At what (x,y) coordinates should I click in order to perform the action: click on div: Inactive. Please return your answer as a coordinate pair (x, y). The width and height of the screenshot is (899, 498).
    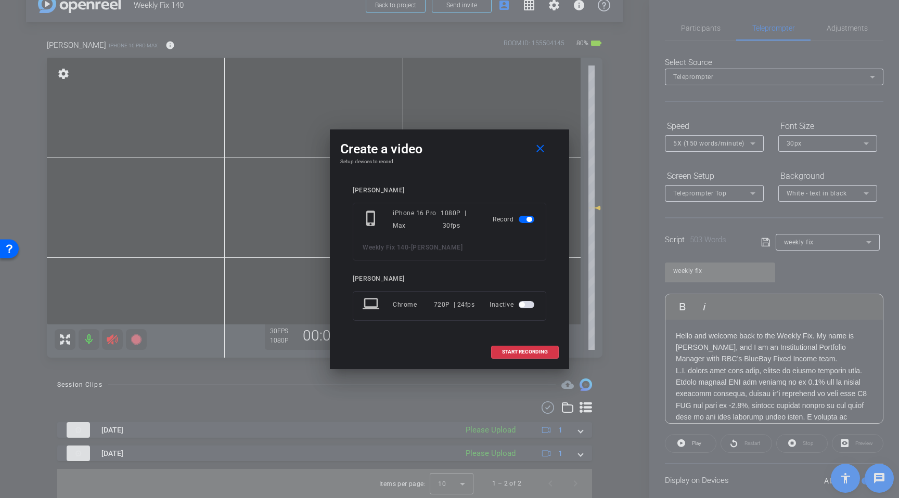
    Looking at the image, I should click on (513, 305).